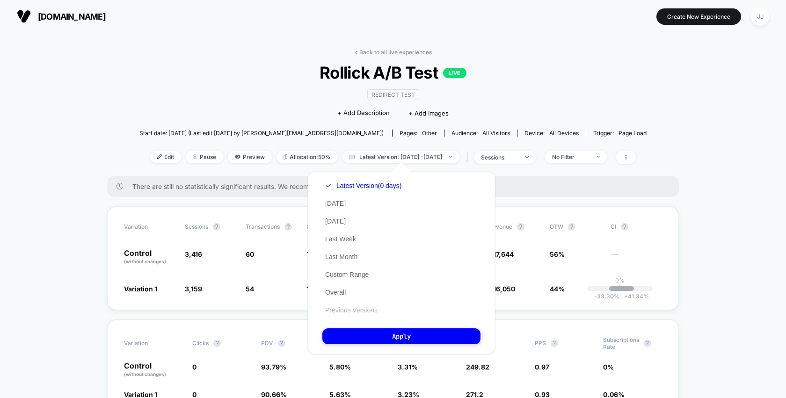  What do you see at coordinates (204, 157) in the screenshot?
I see `span: Pause` at bounding box center [204, 157].